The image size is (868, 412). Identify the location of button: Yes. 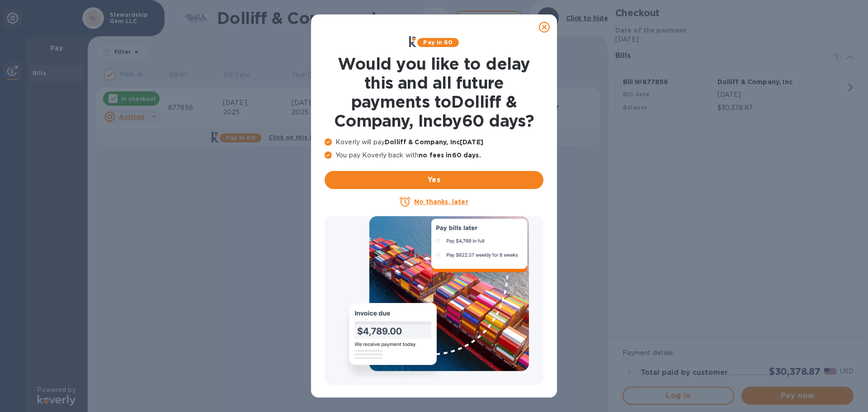
(434, 180).